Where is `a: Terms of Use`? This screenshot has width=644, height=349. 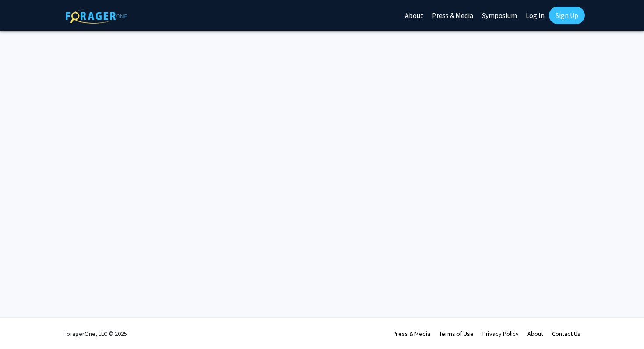
a: Terms of Use is located at coordinates (456, 334).